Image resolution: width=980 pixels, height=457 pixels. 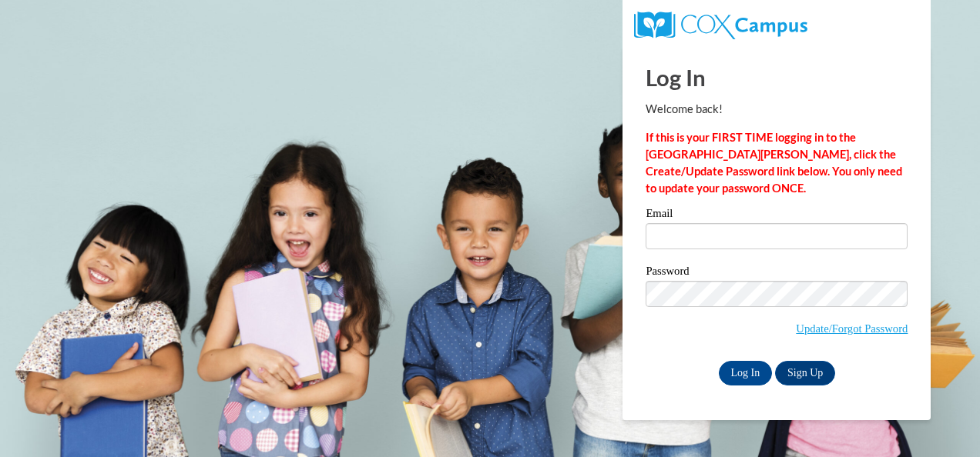 What do you see at coordinates (776, 109) in the screenshot?
I see `p: Welcome back!` at bounding box center [776, 109].